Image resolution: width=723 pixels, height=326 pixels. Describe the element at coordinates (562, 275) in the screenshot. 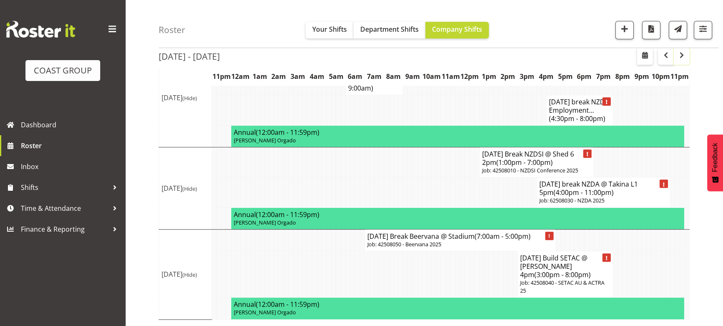

I see `span: (3:00pm - 8:00pm)` at that location.